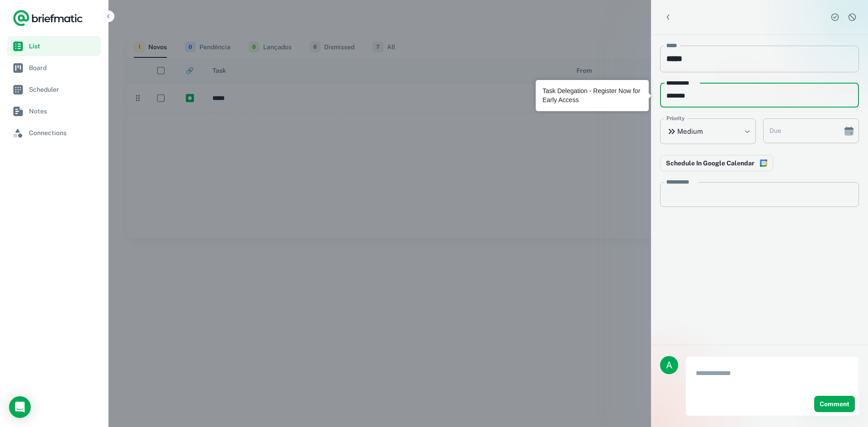 The image size is (868, 427). Describe the element at coordinates (48, 18) in the screenshot. I see `a: Logo` at that location.